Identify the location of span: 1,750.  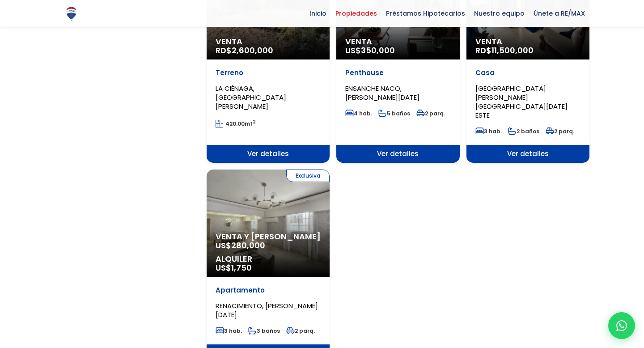
(241, 268).